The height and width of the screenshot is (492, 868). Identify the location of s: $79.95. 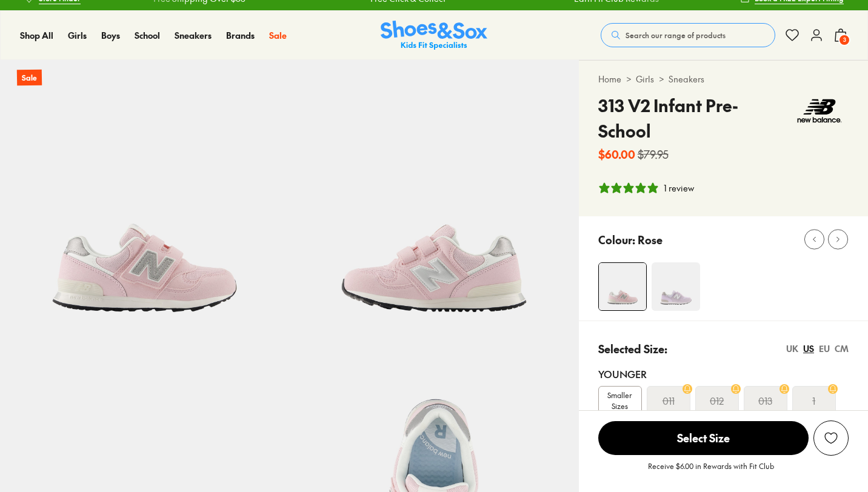
(653, 154).